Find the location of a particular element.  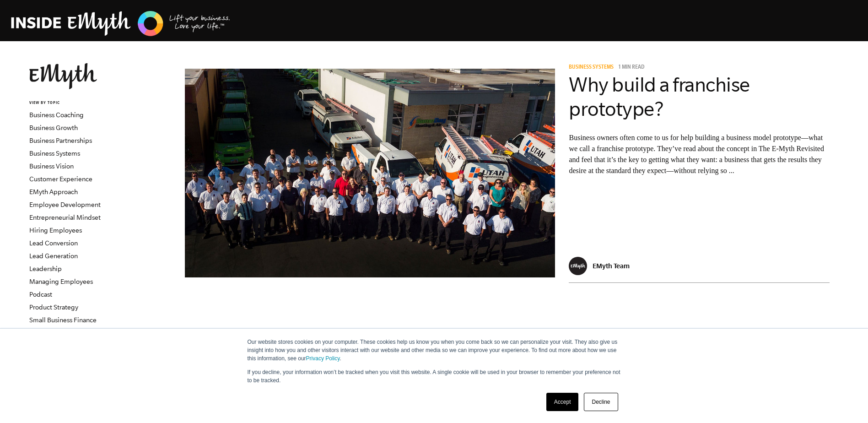

a: Podcast is located at coordinates (41, 295).